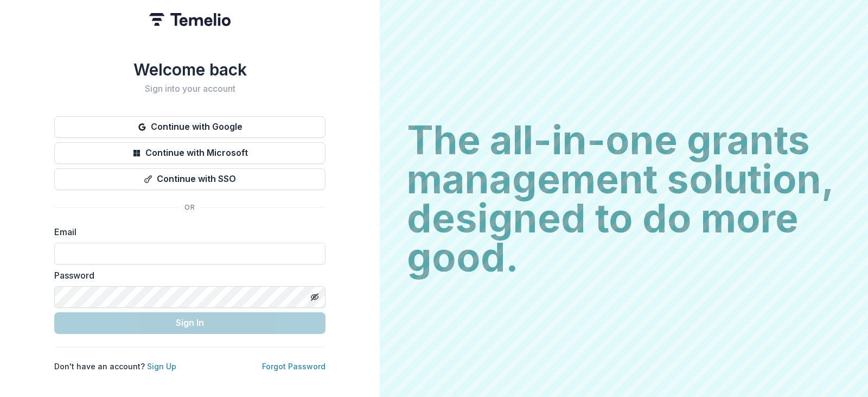 The image size is (868, 397). Describe the element at coordinates (190, 179) in the screenshot. I see `button: Continue with SSO` at that location.